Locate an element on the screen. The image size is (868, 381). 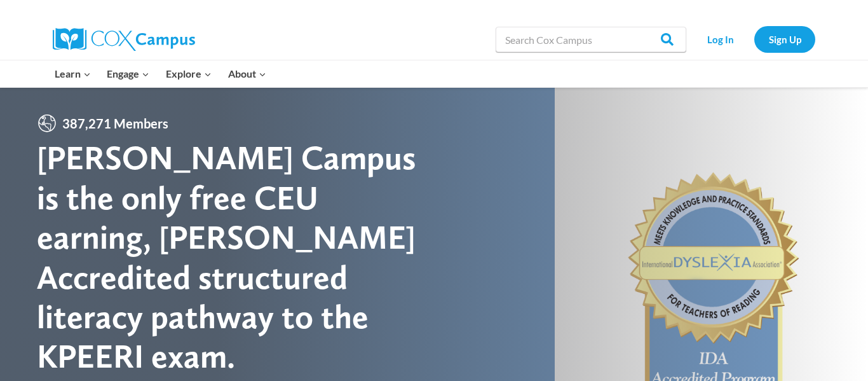
span: Learn is located at coordinates (73, 74).